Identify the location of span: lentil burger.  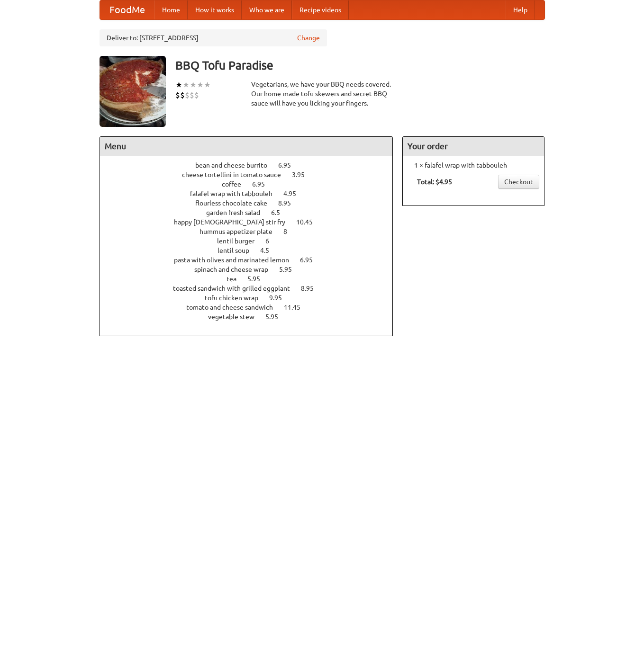
(240, 241).